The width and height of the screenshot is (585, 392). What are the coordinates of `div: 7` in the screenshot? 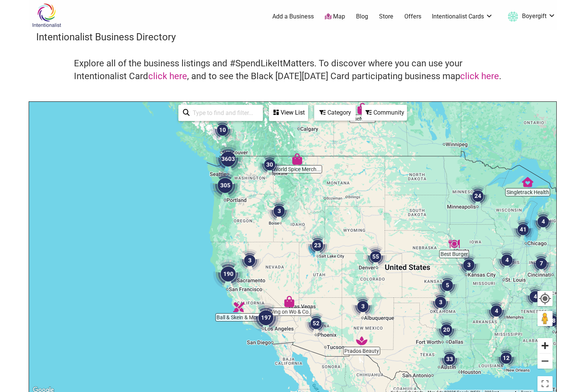 It's located at (541, 263).